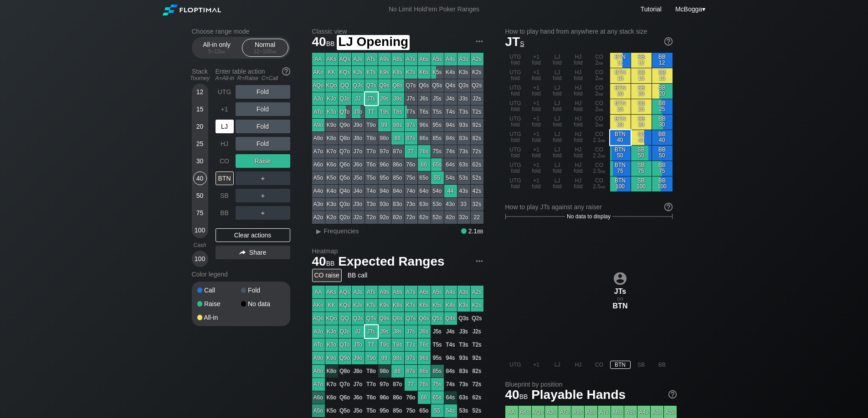 This screenshot has width=868, height=418. Describe the element at coordinates (397, 99) in the screenshot. I see `div: J8s` at that location.